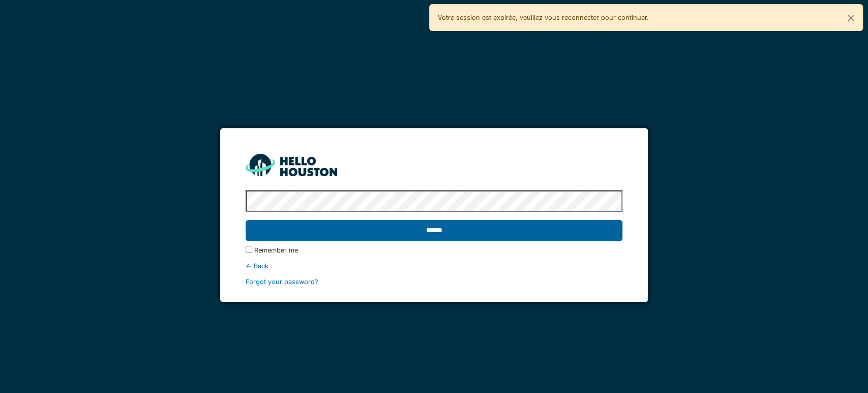 The image size is (868, 393). What do you see at coordinates (292, 165) in the screenshot?
I see `img: HH_line-BYnF2_Hg.png` at bounding box center [292, 165].